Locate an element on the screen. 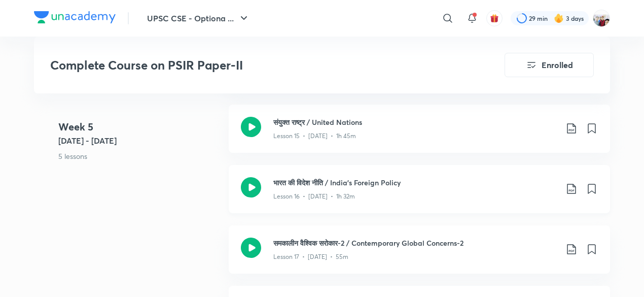 This screenshot has width=644, height=297. button: Enrolled is located at coordinates (549, 65).